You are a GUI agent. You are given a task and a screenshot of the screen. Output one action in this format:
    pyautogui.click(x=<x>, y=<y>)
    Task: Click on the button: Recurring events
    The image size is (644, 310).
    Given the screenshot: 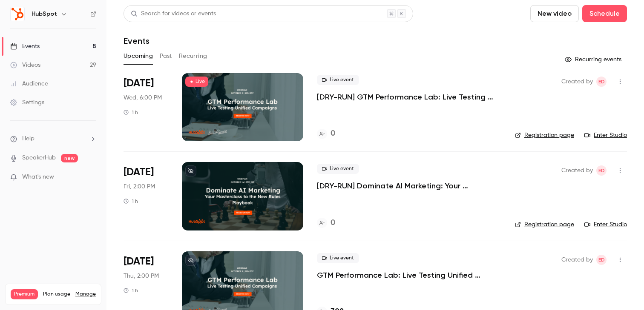 What is the action you would take?
    pyautogui.click(x=594, y=60)
    